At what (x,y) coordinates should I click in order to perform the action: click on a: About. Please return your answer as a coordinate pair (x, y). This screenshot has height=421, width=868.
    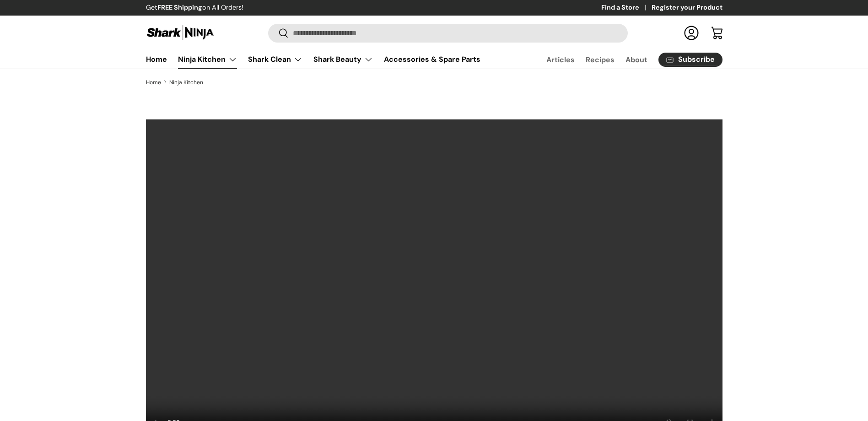
    Looking at the image, I should click on (637, 60).